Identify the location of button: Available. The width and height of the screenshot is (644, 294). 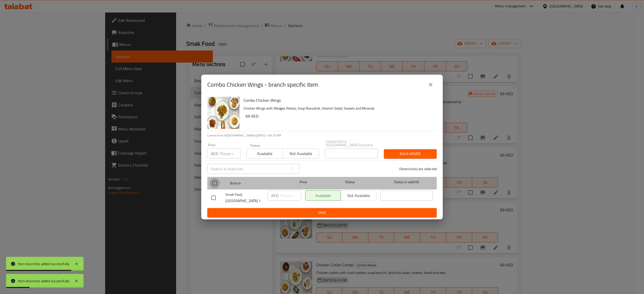
(264, 153).